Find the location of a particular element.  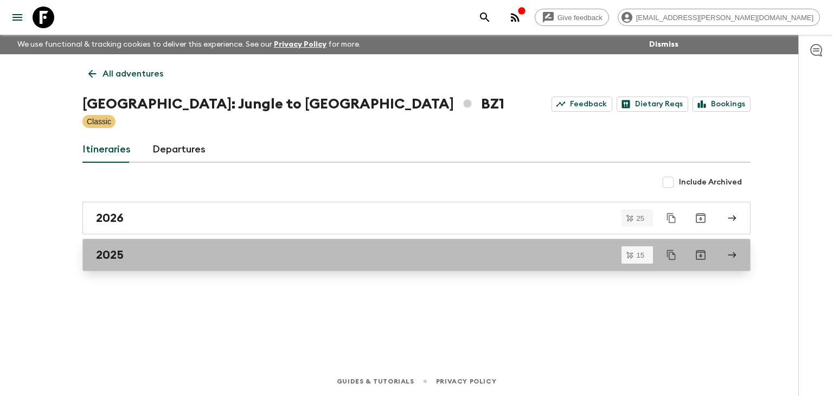

h2: 2026 is located at coordinates (110, 218).